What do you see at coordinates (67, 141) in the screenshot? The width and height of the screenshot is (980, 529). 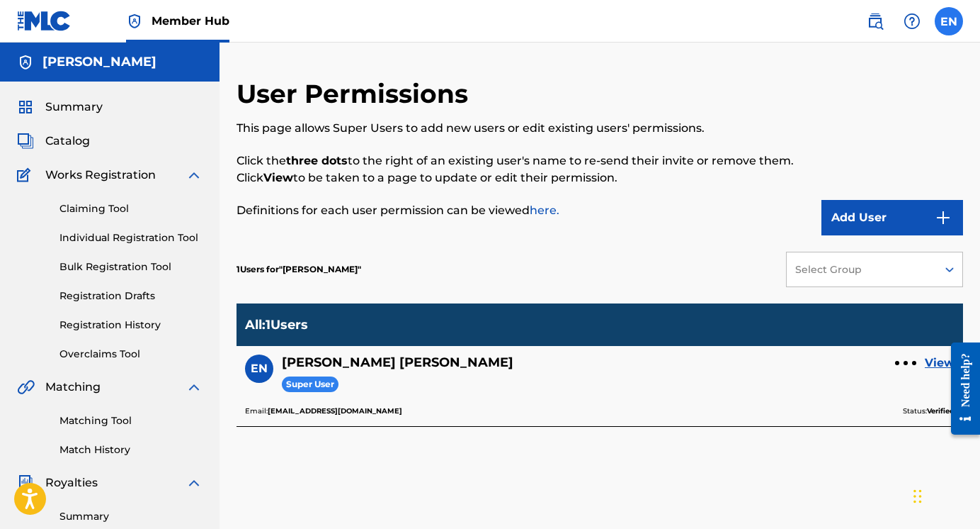 I see `span: Catalog` at bounding box center [67, 141].